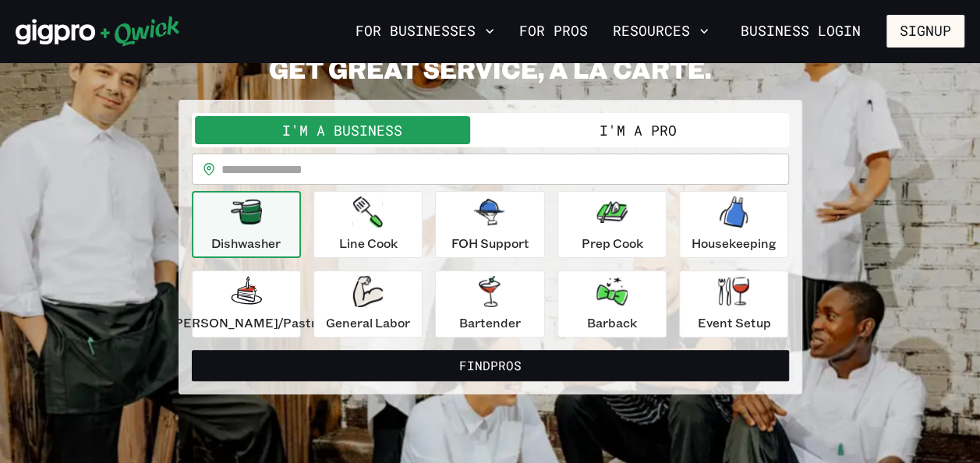 The width and height of the screenshot is (980, 463). I want to click on p: Prep Cook, so click(611, 243).